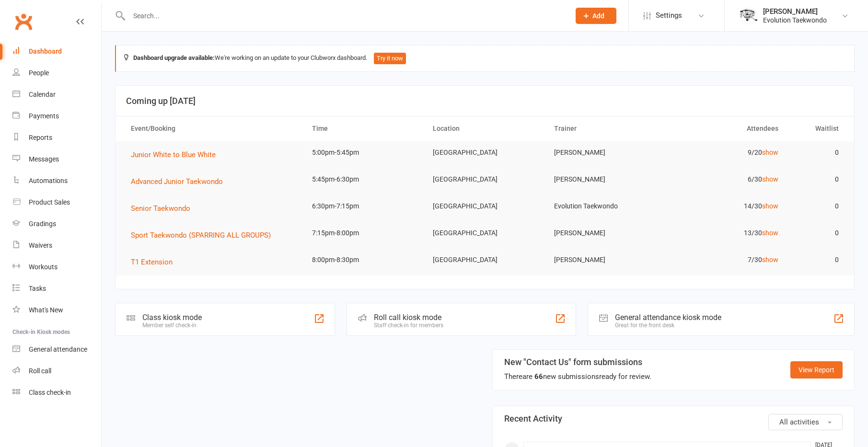 Image resolution: width=868 pixels, height=447 pixels. I want to click on a: Dashboard, so click(56, 51).